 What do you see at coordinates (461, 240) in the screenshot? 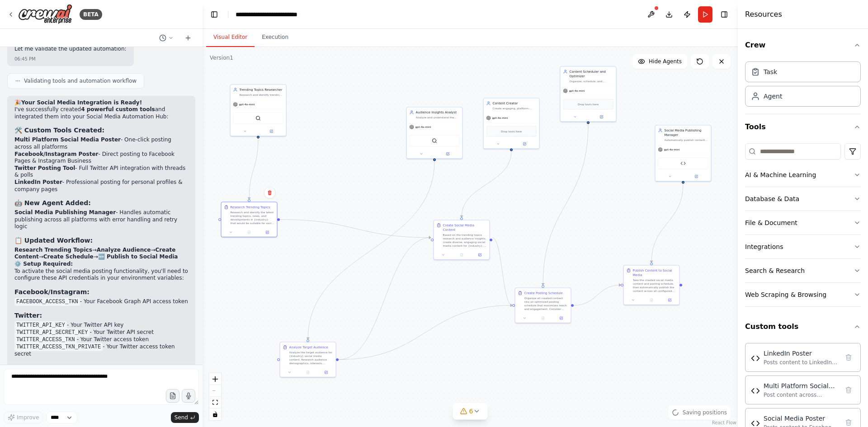
I see `div: Create Social Media ContentBased on the trending topics research and audience insights, create di...` at bounding box center [461, 240].